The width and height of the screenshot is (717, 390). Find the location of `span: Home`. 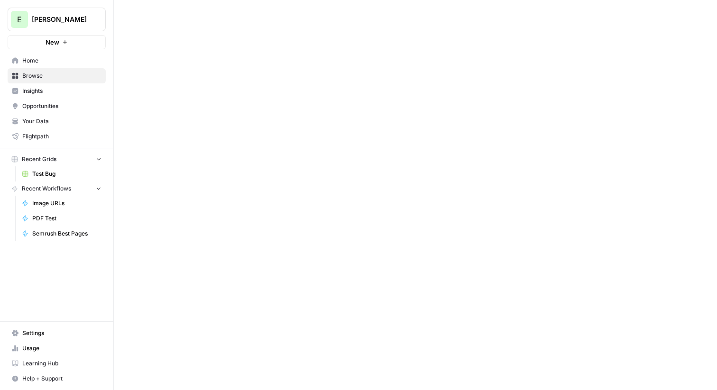

span: Home is located at coordinates (62, 61).